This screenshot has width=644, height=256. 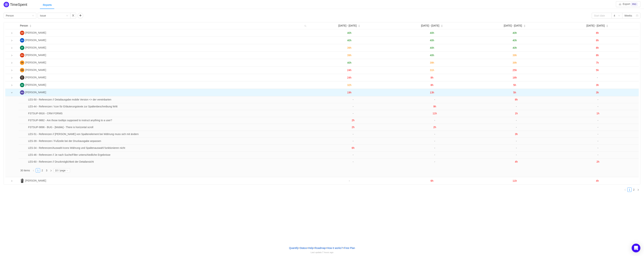 I want to click on td: LES-39 - Referenzen / Fußzeile bei der Druckausgabe anpassen, so click(x=170, y=141).